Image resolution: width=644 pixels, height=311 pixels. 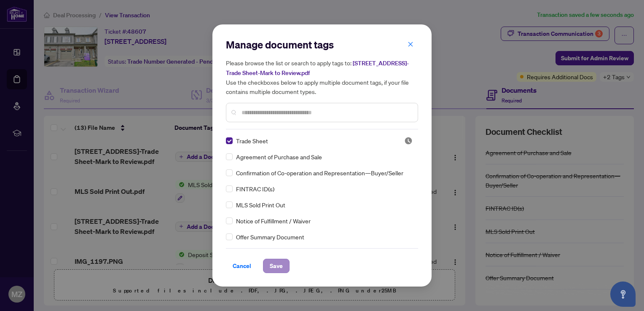 I want to click on span: Notice of Fulfillment / Waiver, so click(x=273, y=221).